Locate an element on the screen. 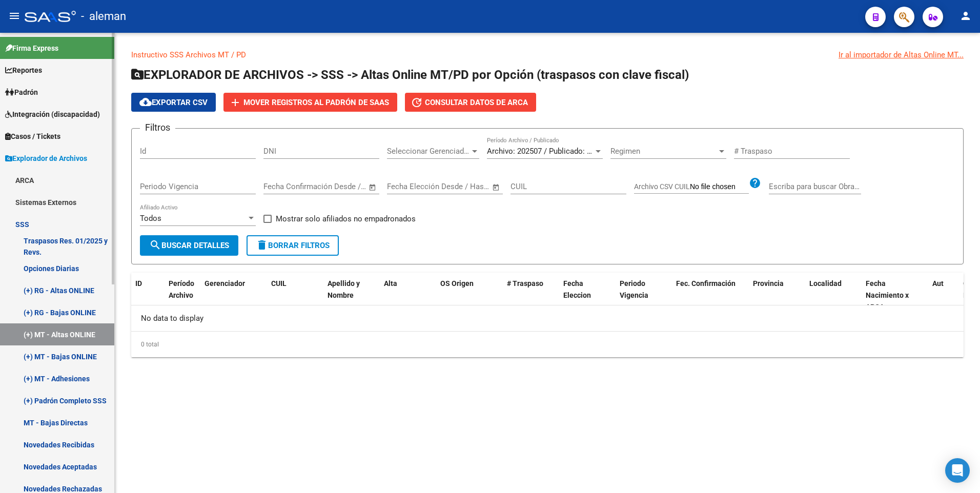 The width and height of the screenshot is (980, 493). datatable-header-cell: Fecha Eleccion is located at coordinates (588, 295).